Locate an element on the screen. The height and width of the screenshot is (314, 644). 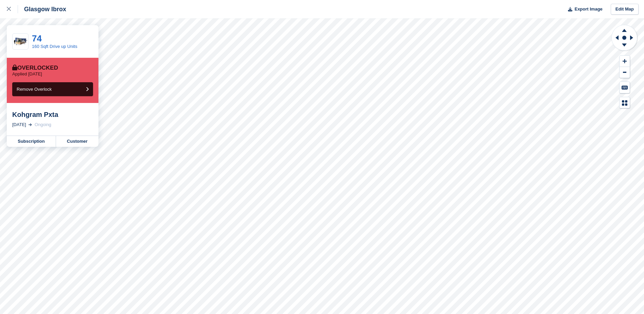
button: Export Image is located at coordinates (583, 10).